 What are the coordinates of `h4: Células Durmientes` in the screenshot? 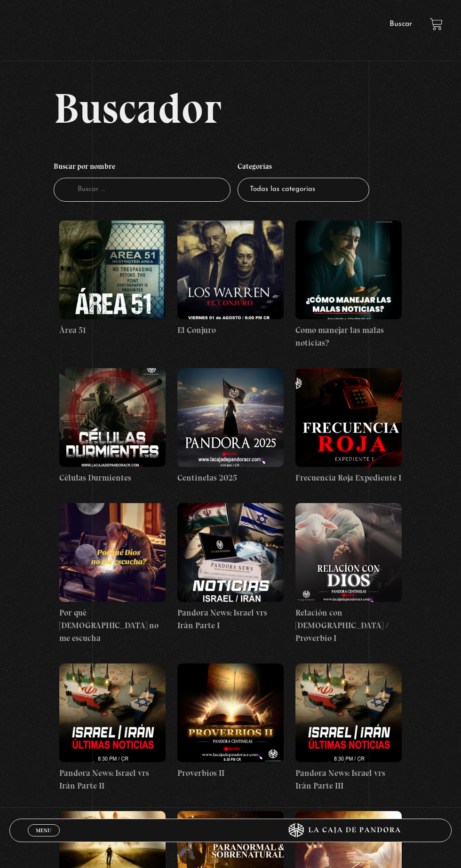 It's located at (113, 478).